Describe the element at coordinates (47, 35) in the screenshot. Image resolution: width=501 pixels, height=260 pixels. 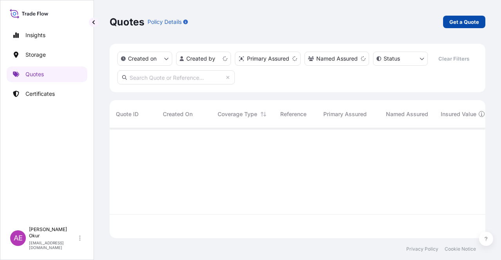
I see `a: Insights` at that location.